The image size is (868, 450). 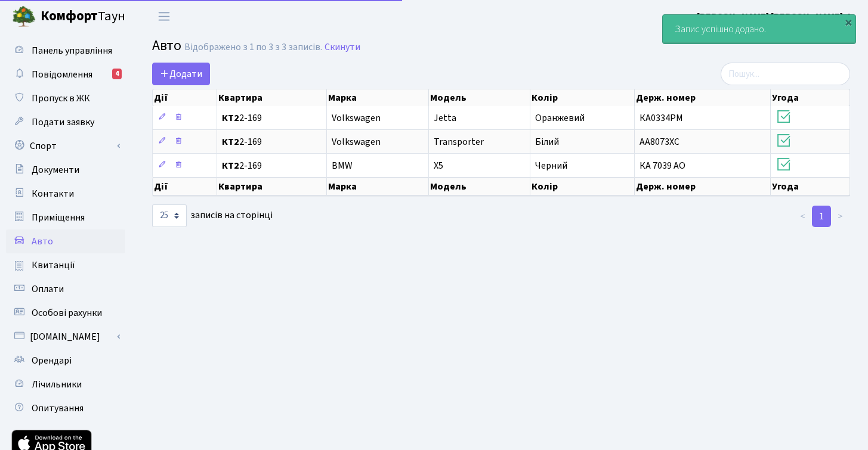 What do you see at coordinates (62, 75) in the screenshot?
I see `span: Повідомлення` at bounding box center [62, 75].